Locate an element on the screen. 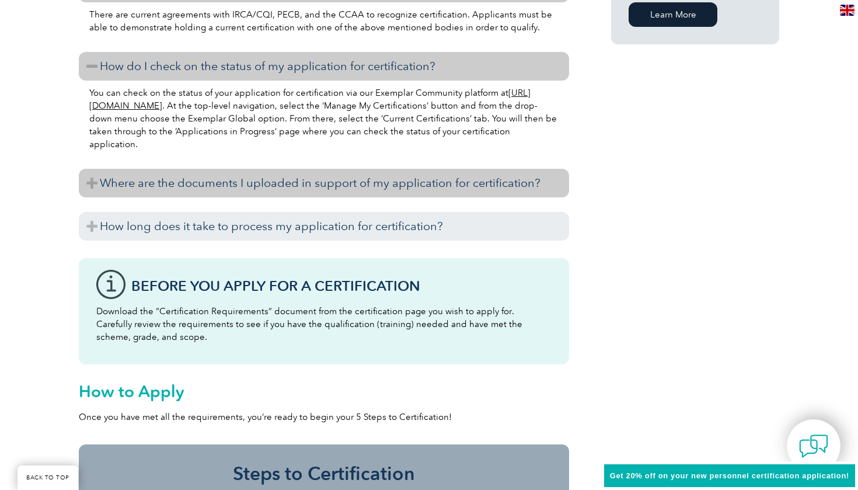 The height and width of the screenshot is (490, 858). h3: Where are the documents I uploaded in support of my application for certification? is located at coordinates (324, 183).